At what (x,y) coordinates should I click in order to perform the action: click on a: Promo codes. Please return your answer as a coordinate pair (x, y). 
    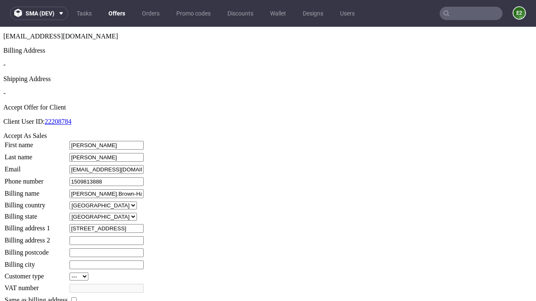
    Looking at the image, I should click on (193, 13).